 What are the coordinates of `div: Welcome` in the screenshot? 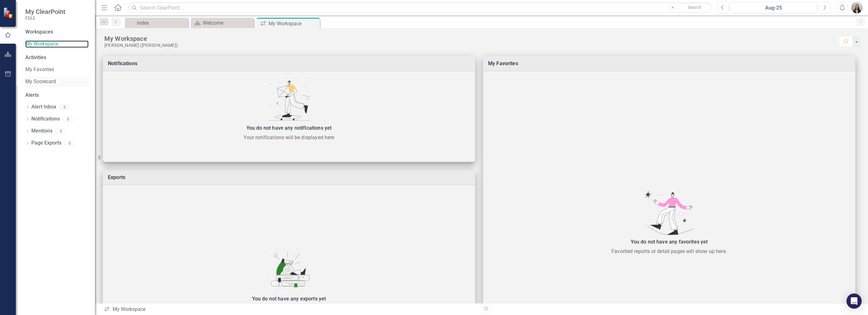 It's located at (227, 23).